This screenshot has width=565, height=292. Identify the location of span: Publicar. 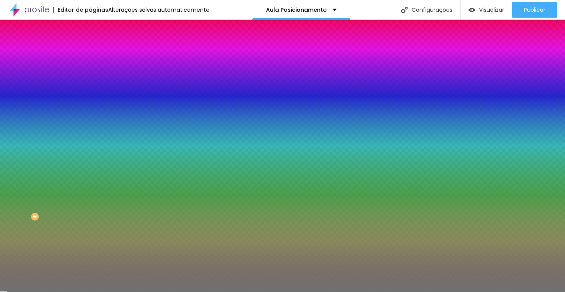
(534, 10).